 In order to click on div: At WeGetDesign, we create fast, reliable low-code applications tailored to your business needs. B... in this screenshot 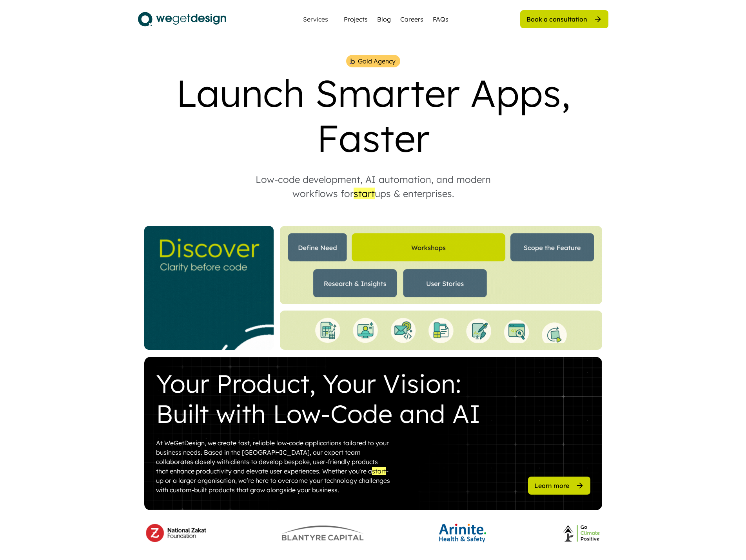, I will do `click(273, 467)`.